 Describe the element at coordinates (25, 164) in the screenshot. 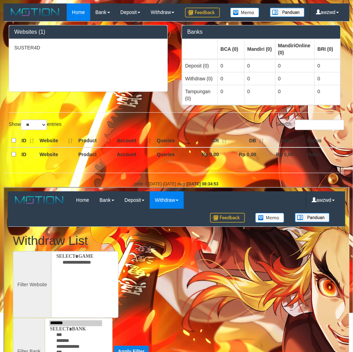

I see `div: Filter Bank` at that location.